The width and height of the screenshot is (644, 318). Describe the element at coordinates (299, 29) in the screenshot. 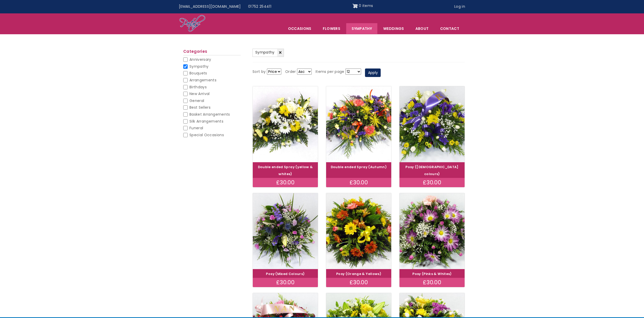

I see `span: Occasions` at that location.